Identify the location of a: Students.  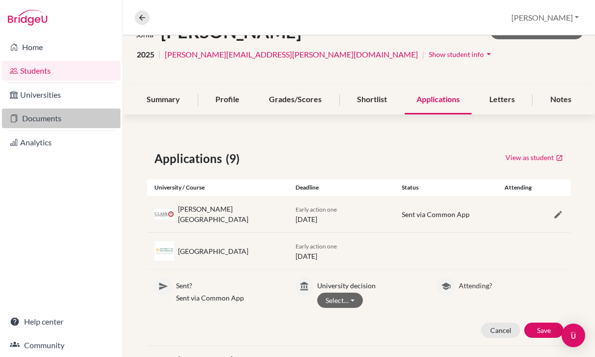
(61, 71).